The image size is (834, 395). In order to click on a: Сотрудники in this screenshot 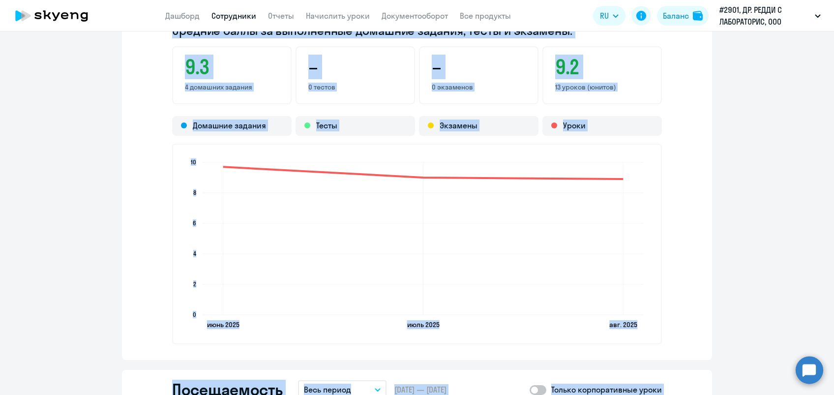, I will do `click(234, 16)`.